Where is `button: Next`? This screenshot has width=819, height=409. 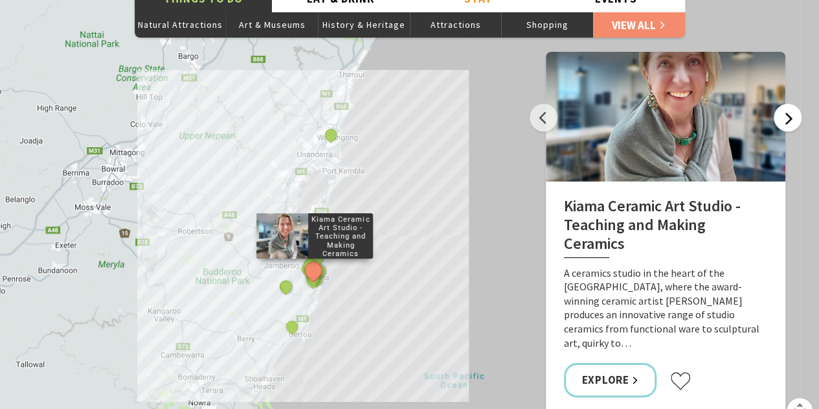 button: Next is located at coordinates (787, 117).